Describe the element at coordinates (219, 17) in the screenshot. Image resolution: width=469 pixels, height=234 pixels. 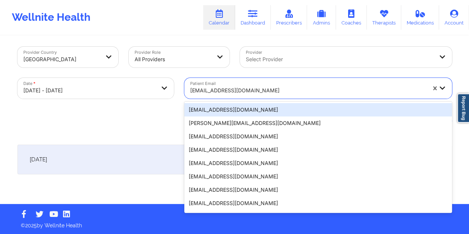
I see `a: Calendar` at that location.